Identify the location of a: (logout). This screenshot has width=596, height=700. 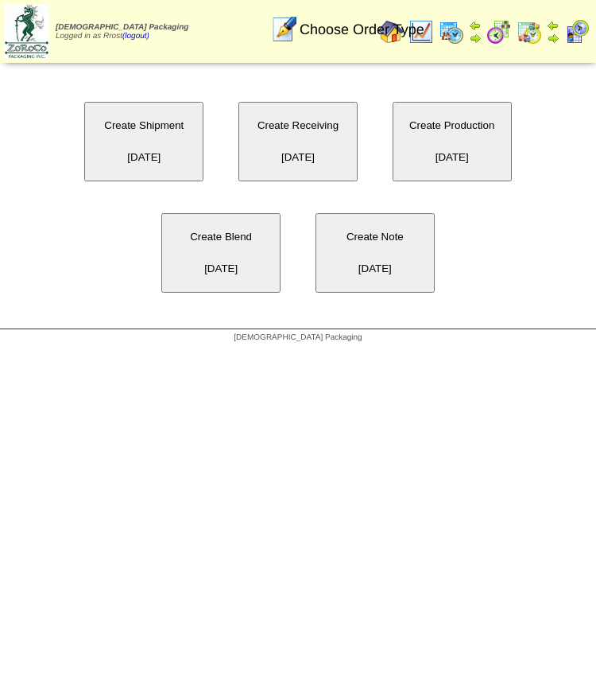
(136, 36).